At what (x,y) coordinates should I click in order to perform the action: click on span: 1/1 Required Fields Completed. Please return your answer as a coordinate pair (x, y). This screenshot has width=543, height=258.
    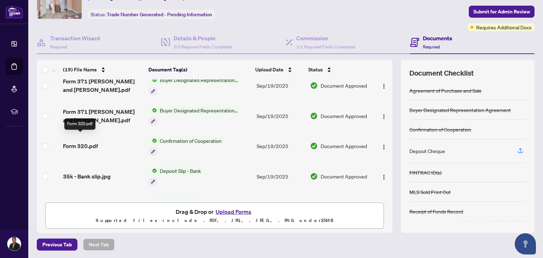
    Looking at the image, I should click on (326, 47).